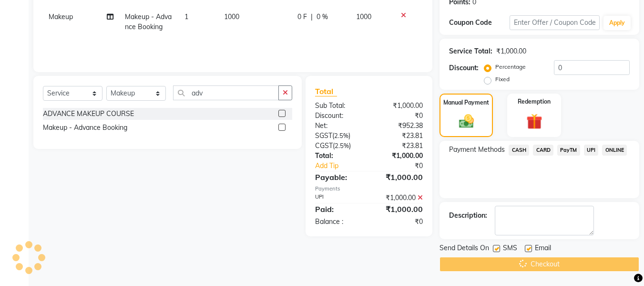 This screenshot has height=286, width=644. I want to click on div: Total:, so click(338, 155).